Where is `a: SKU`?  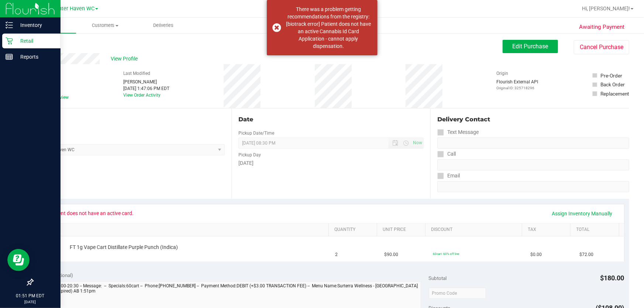
a: SKU is located at coordinates (184, 230).